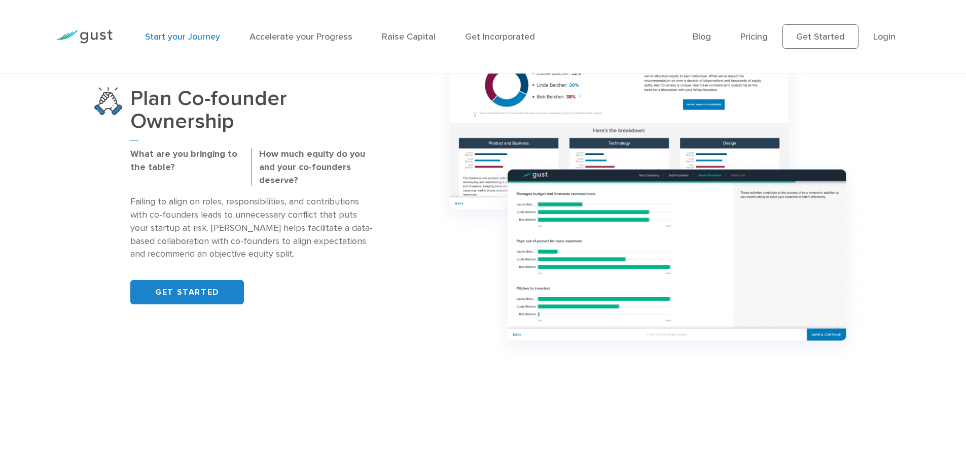 The image size is (966, 455). Describe the element at coordinates (187, 292) in the screenshot. I see `a: GET STARTED` at that location.